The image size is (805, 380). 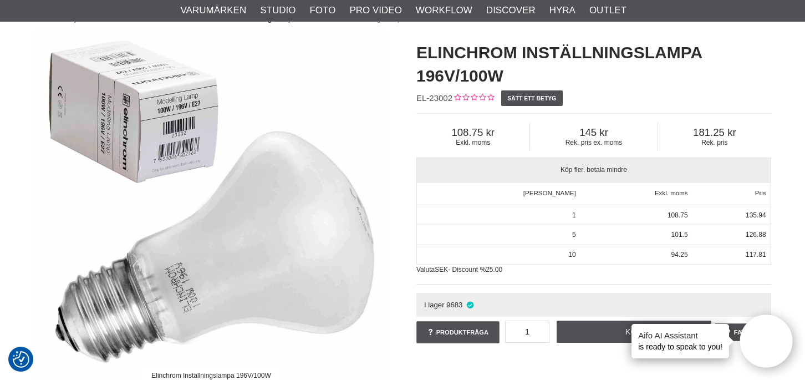 What do you see at coordinates (322, 11) in the screenshot?
I see `a: Foto` at bounding box center [322, 11].